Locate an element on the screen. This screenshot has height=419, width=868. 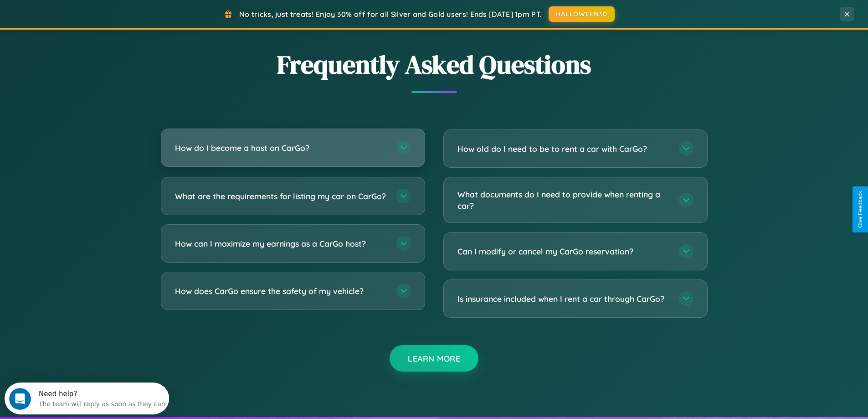
h3: How does CarGo ensure the safety of my vehicle? is located at coordinates (281, 291).